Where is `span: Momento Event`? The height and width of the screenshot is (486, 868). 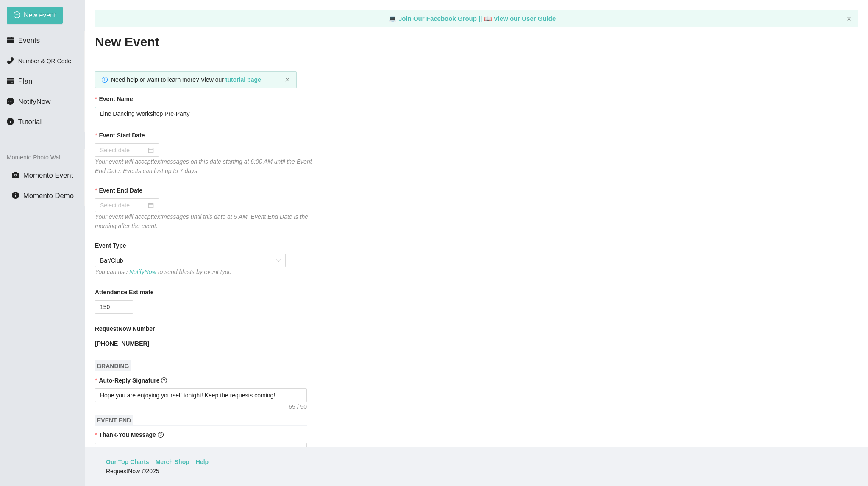 span: Momento Event is located at coordinates (48, 175).